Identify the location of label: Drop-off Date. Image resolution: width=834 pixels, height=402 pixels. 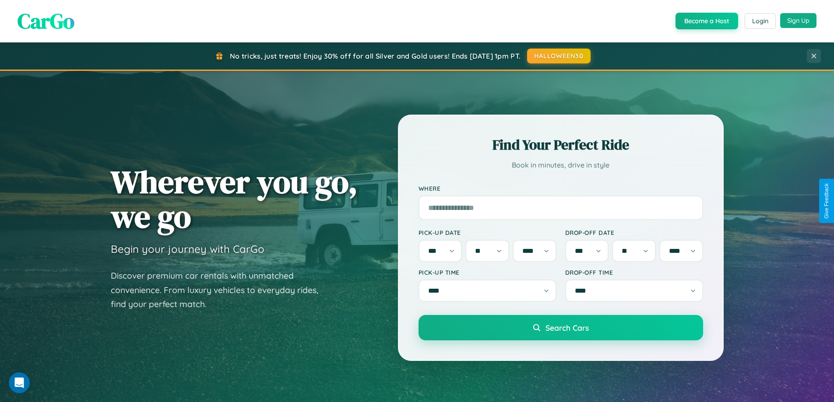
(634, 233).